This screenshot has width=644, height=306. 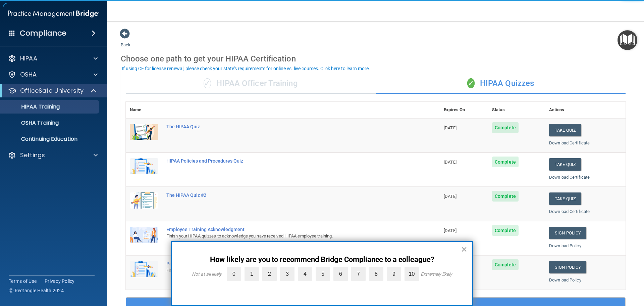 I want to click on p: HIPAA, so click(x=28, y=59).